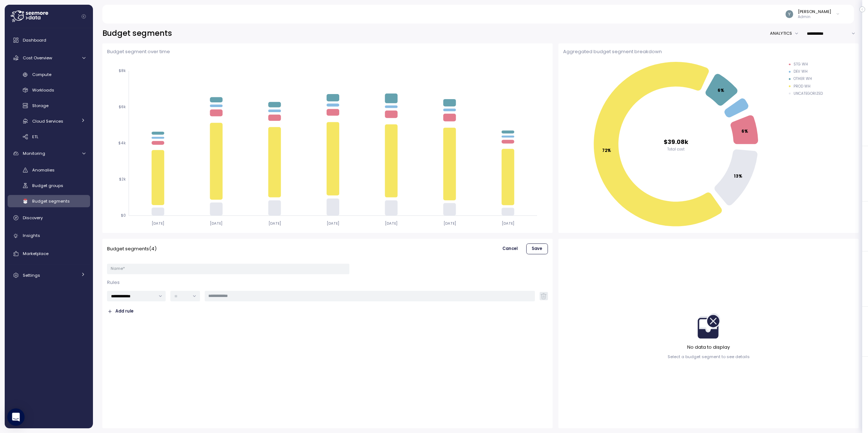 The height and width of the screenshot is (433, 868). Describe the element at coordinates (676, 149) in the screenshot. I see `tspan: Total cost` at that location.